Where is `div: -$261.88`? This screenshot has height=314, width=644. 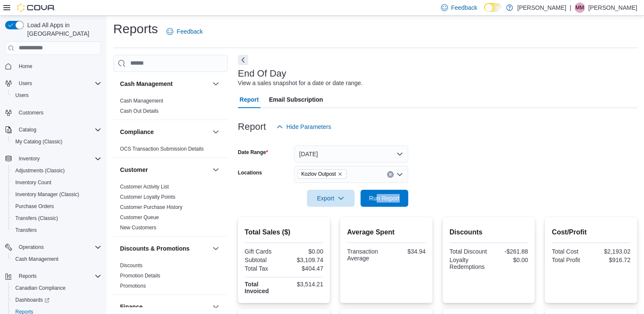
div: -$261.88 is located at coordinates (509, 251).